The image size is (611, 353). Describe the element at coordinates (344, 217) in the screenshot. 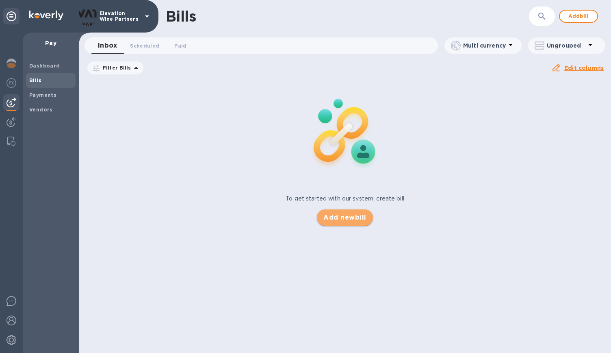

I see `span: Add new bill` at that location.